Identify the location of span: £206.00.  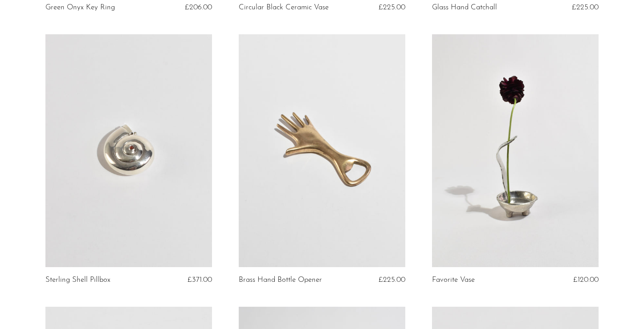
(198, 7).